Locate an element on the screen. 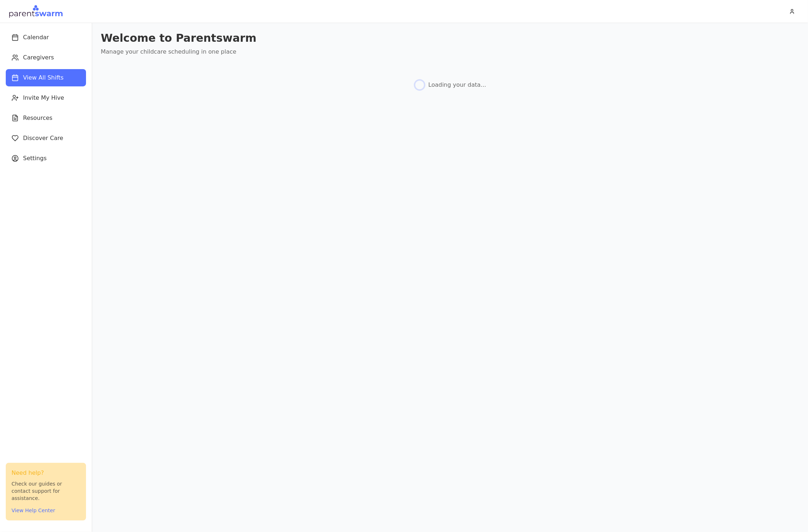 Image resolution: width=808 pixels, height=532 pixels. img: Parentswarm Logo is located at coordinates (36, 11).